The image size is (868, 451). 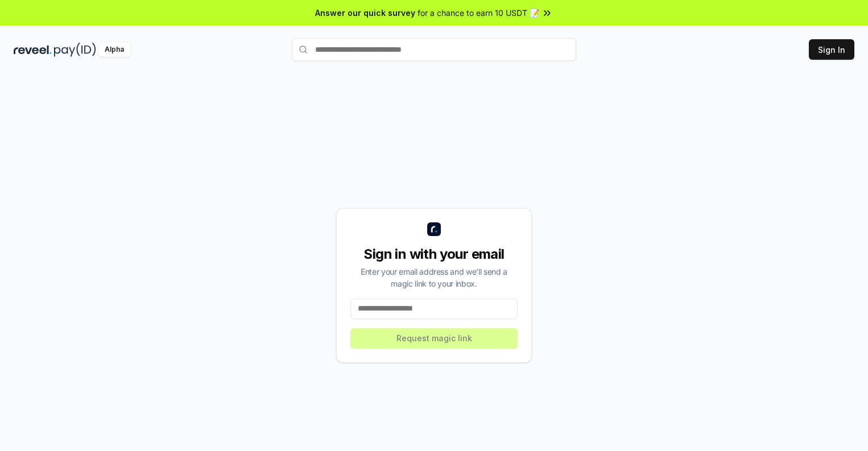 I want to click on span: Answer our quick survey, so click(x=365, y=13).